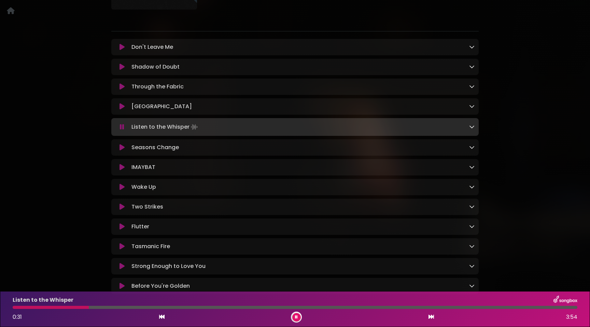 Image resolution: width=590 pixels, height=327 pixels. What do you see at coordinates (151, 247) in the screenshot?
I see `p: Tasmanic Fire` at bounding box center [151, 247].